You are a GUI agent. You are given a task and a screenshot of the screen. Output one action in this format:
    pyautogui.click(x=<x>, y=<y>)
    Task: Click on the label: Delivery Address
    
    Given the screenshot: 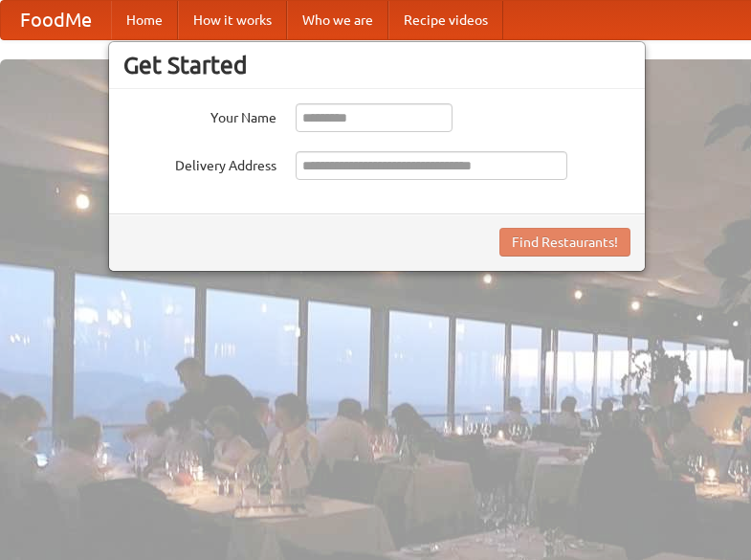 What is the action you would take?
    pyautogui.click(x=200, y=163)
    